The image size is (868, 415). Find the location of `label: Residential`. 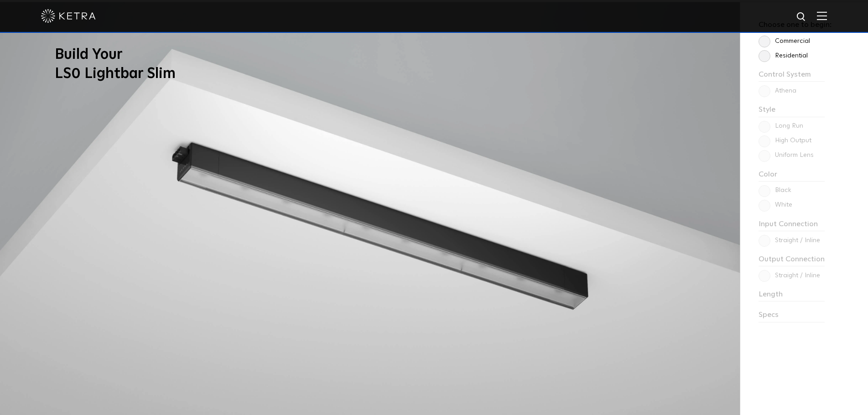

label: Residential is located at coordinates (783, 56).